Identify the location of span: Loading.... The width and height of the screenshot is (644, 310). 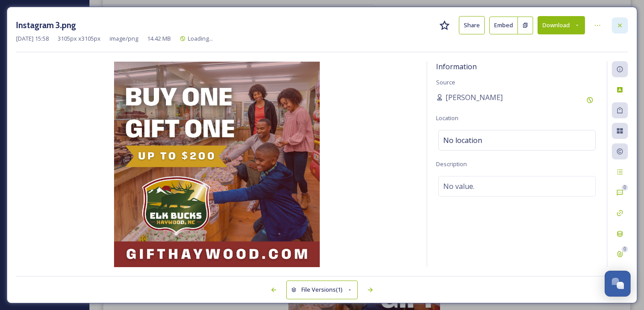
(200, 38).